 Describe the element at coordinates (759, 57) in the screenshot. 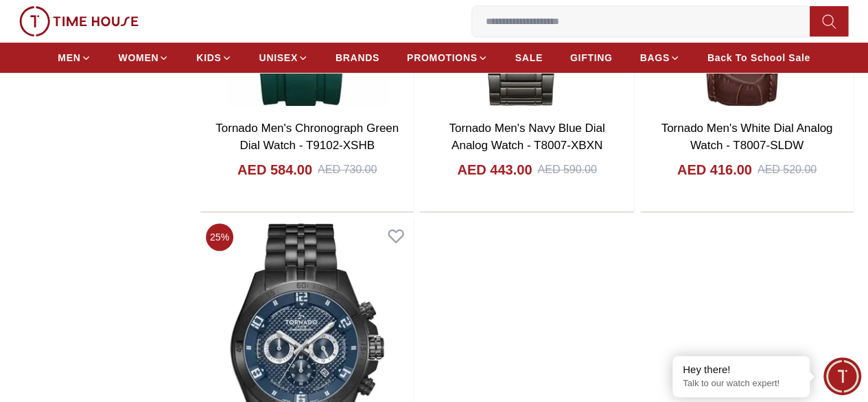

I see `a: Back To School Sale` at that location.